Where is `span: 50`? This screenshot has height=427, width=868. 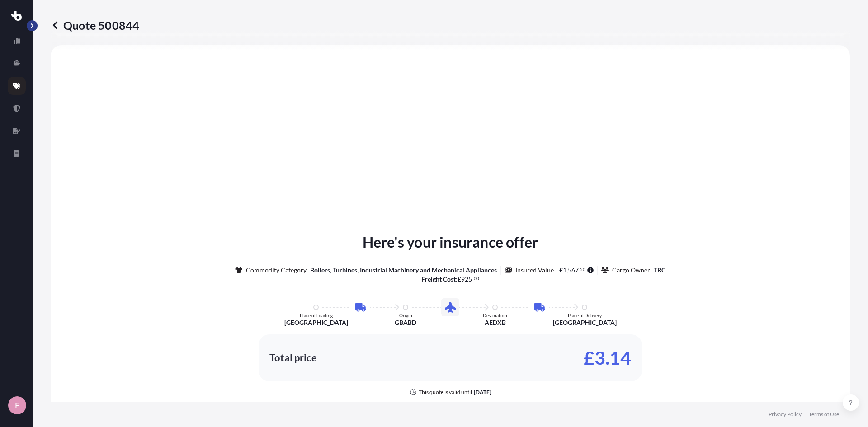
span: 50 is located at coordinates (583, 269).